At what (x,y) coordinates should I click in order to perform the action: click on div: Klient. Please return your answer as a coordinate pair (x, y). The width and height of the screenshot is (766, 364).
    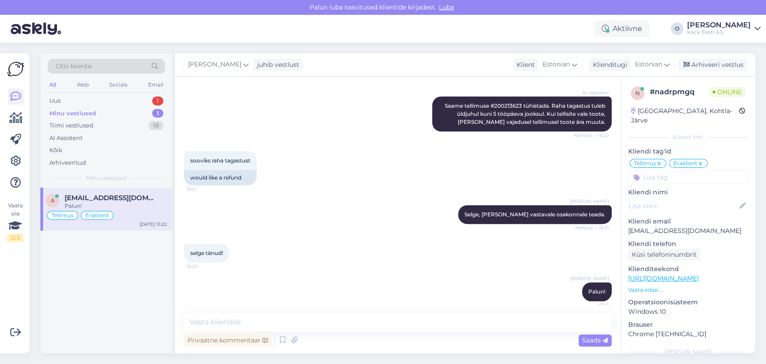
    Looking at the image, I should click on (524, 65).